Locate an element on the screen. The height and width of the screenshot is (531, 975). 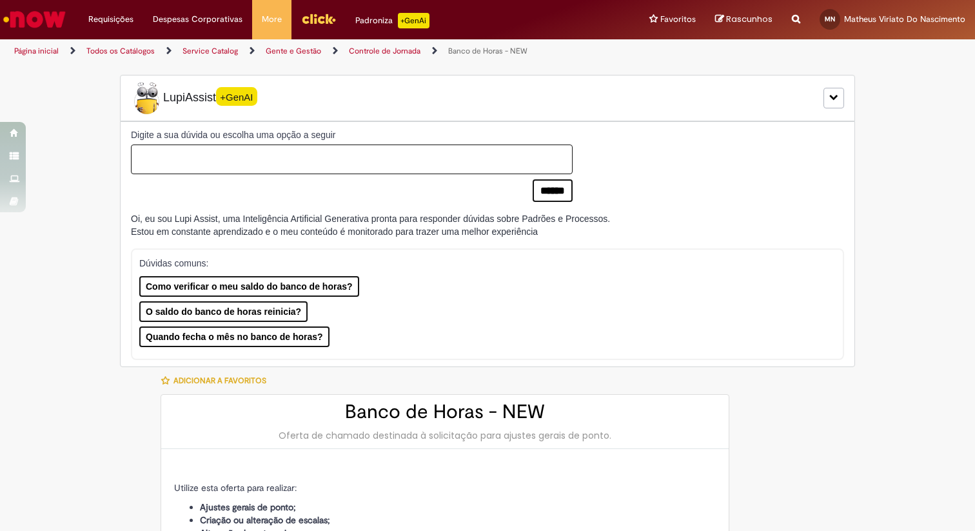
div: Oi, eu sou Lupi Assist, uma Inteligência Artificial Generativa pronta para responder dúvidas sobr... is located at coordinates (370, 225).